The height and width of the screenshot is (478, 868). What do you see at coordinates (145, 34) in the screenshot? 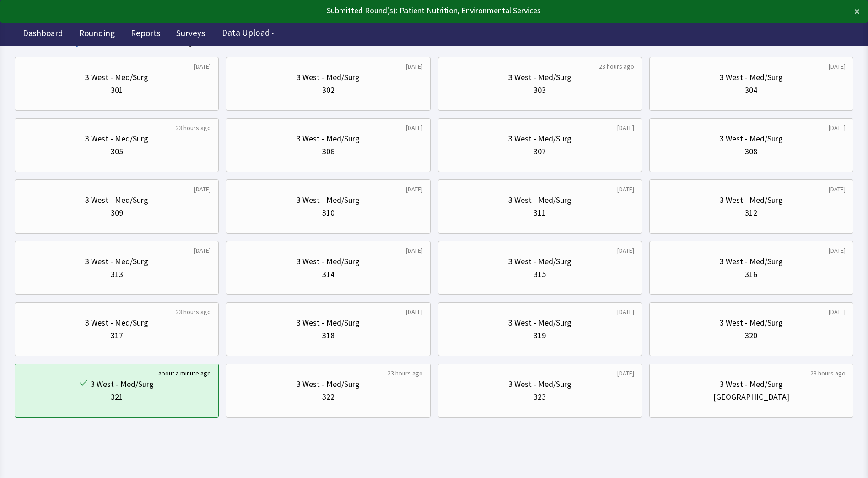
I see `a: Reports` at bounding box center [145, 34].